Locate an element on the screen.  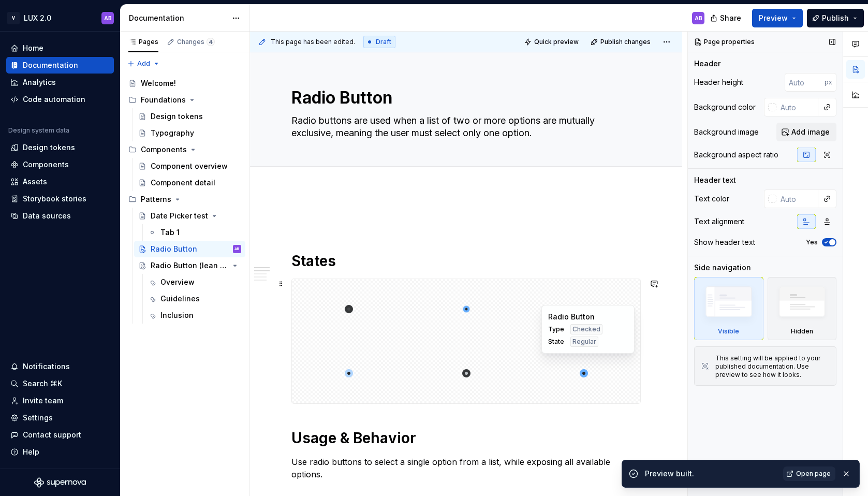
button: Quick preview is located at coordinates (552, 42).